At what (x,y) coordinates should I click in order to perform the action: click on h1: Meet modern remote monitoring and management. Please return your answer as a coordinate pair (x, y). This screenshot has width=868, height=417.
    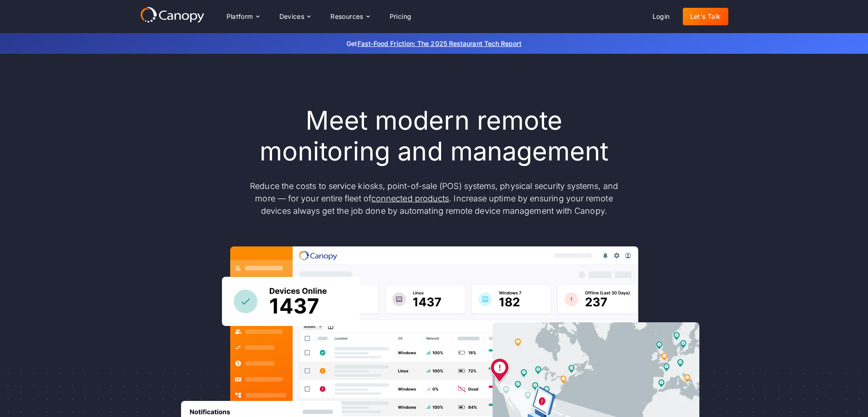
    Looking at the image, I should click on (434, 136).